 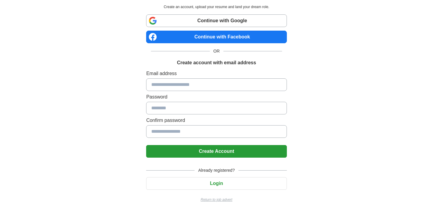 I want to click on h1: Create account with email address, so click(x=216, y=63).